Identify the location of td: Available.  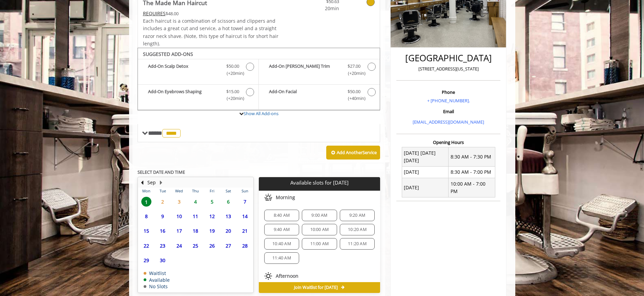
(157, 280).